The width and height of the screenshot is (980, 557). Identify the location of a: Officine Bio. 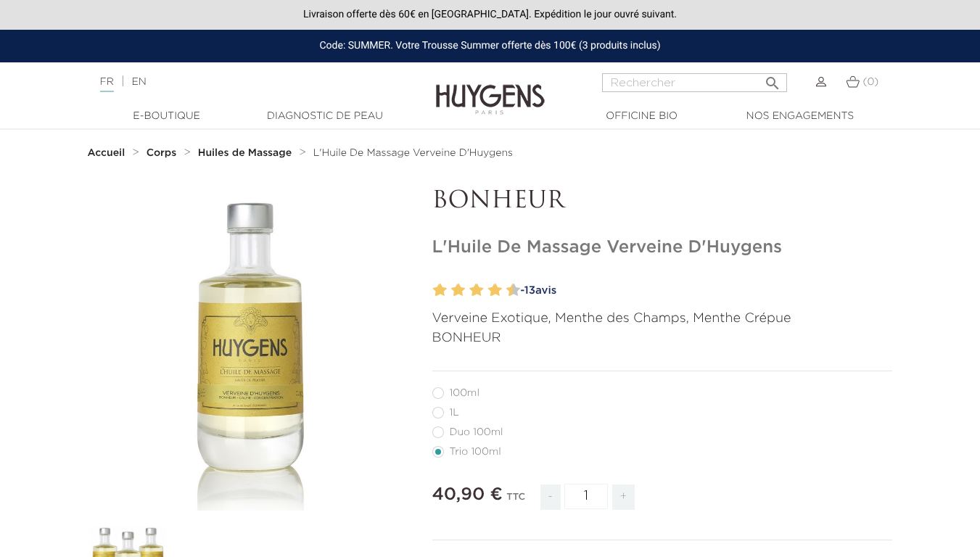
(642, 116).